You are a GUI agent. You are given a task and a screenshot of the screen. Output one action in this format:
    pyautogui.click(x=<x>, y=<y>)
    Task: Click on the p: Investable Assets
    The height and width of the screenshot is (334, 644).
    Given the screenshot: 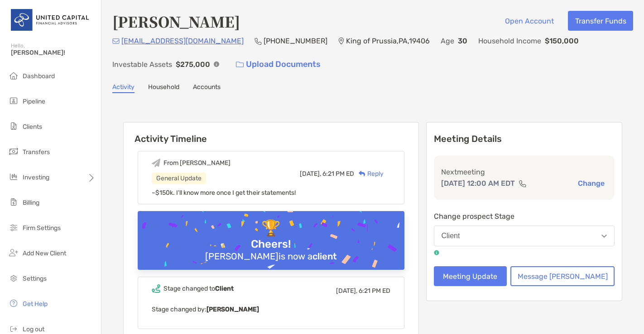 What is the action you would take?
    pyautogui.click(x=142, y=64)
    